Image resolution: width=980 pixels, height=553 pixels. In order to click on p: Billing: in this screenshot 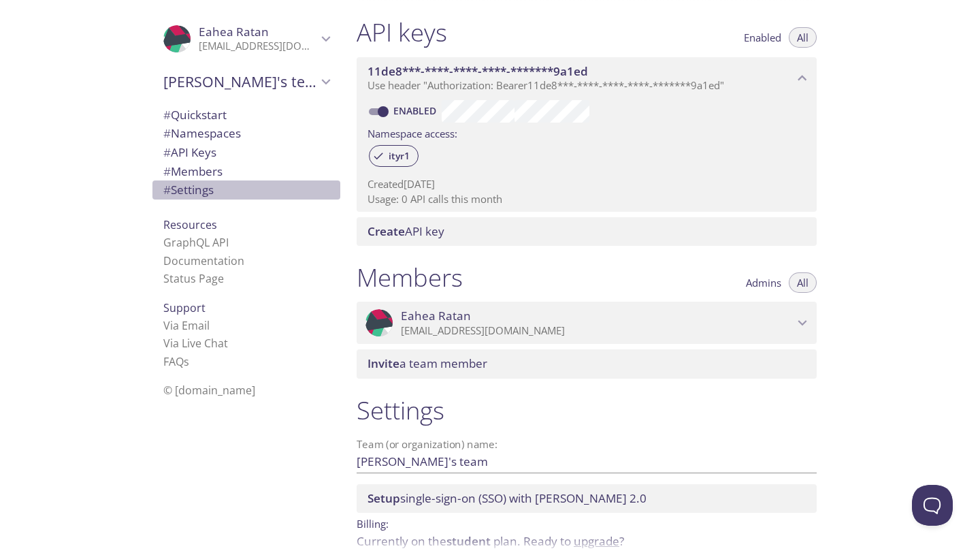, I will do `click(586, 522)`.